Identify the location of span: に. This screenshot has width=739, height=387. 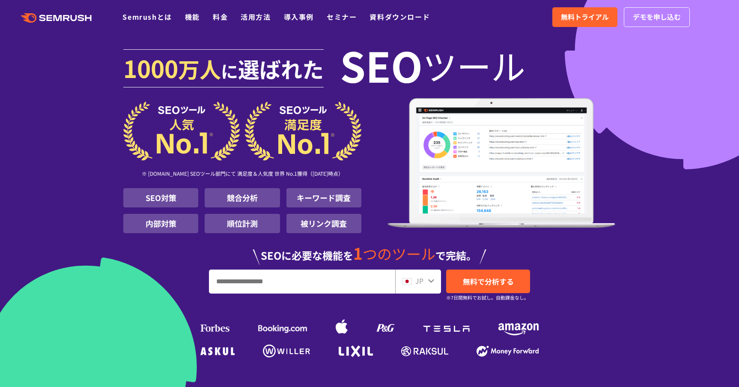
(230, 71).